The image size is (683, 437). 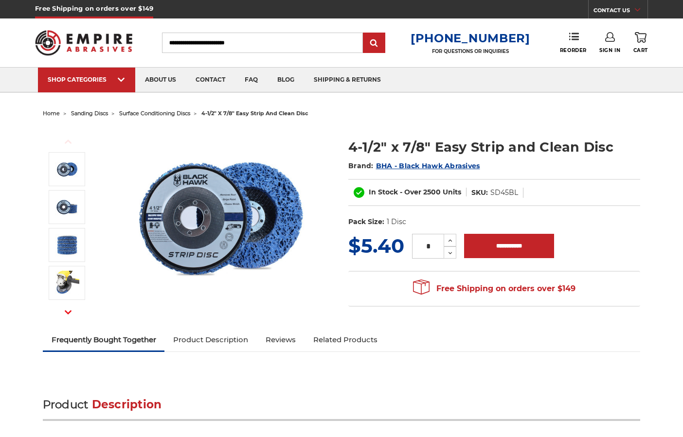 What do you see at coordinates (251, 80) in the screenshot?
I see `a: faq` at bounding box center [251, 80].